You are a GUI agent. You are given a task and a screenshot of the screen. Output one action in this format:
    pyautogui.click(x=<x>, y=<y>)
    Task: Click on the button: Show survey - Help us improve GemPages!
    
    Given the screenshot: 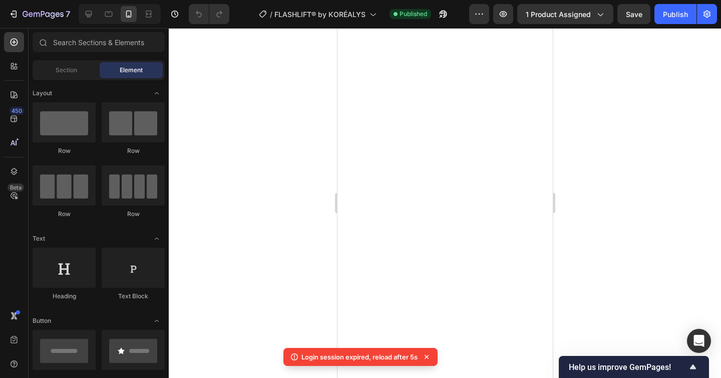 What is the action you would take?
    pyautogui.click(x=634, y=367)
    